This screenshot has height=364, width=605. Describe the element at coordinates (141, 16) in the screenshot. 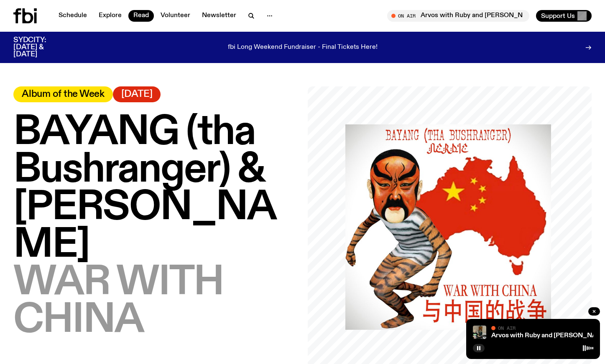

I see `a: Read` at that location.